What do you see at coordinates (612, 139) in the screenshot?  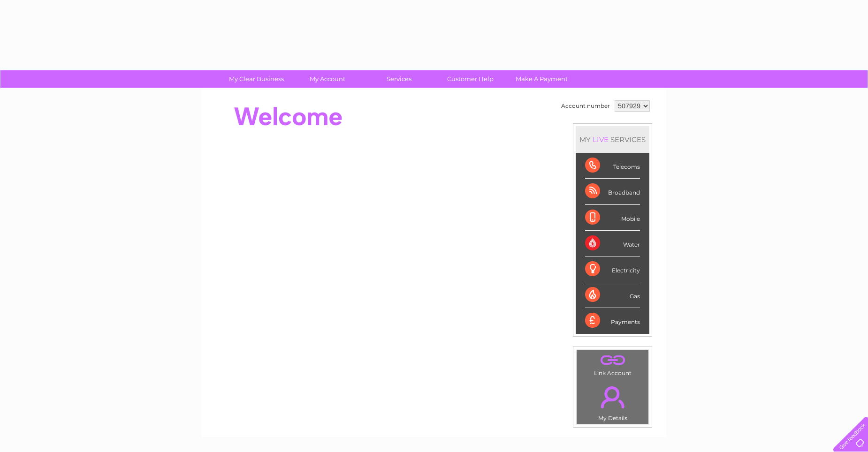 I see `div: MY SERVICES` at bounding box center [612, 139].